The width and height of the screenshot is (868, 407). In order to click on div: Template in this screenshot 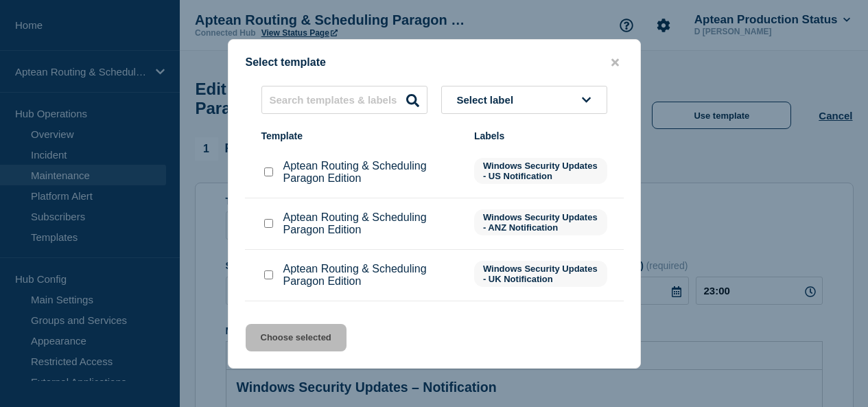, I will do `click(361, 136)`.